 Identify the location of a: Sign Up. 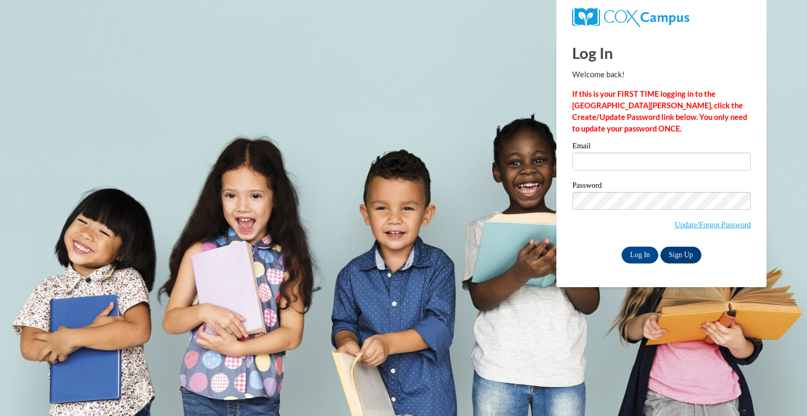
(681, 255).